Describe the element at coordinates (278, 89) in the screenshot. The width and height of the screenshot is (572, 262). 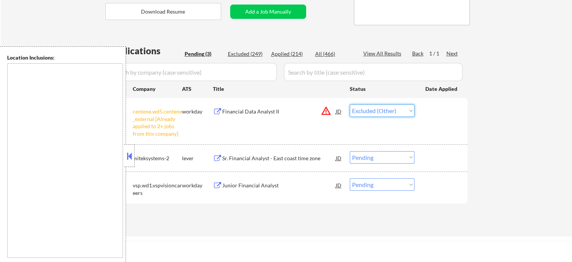
I see `div: Title` at that location.